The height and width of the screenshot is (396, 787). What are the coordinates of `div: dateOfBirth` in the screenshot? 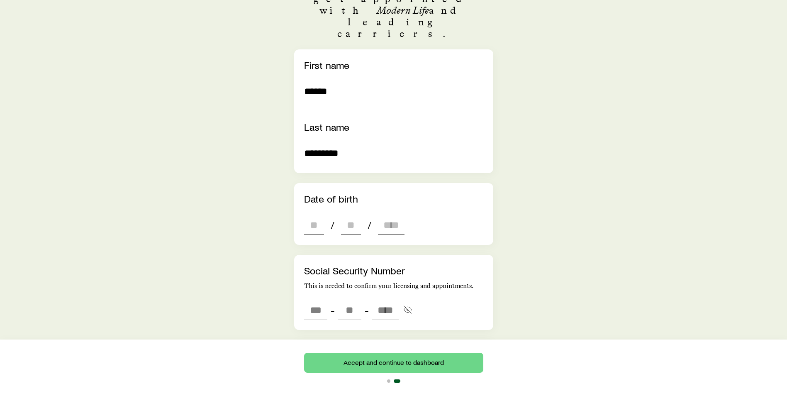 It's located at (354, 225).